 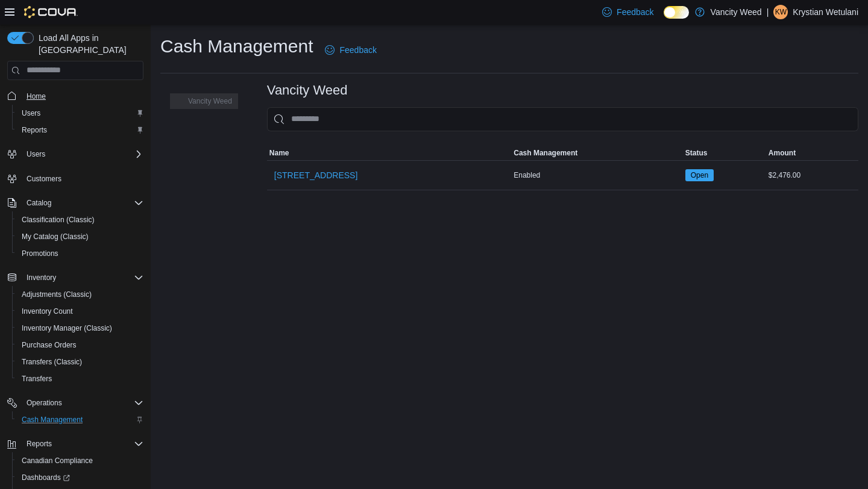 I want to click on a: Customers, so click(x=44, y=179).